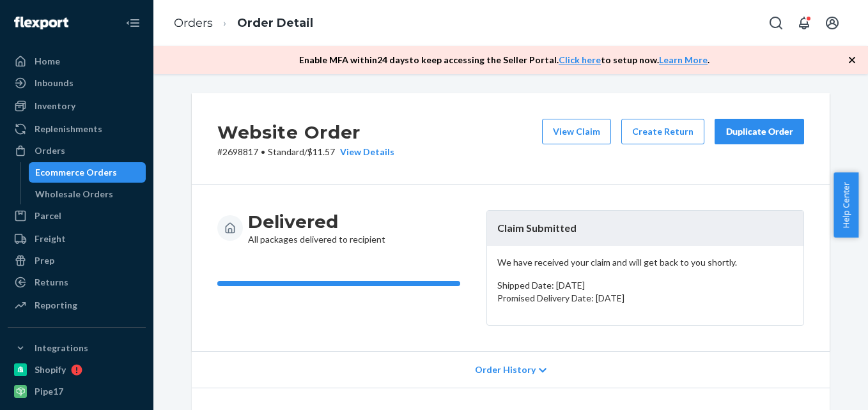 The image size is (868, 410). I want to click on div: Parcel, so click(48, 216).